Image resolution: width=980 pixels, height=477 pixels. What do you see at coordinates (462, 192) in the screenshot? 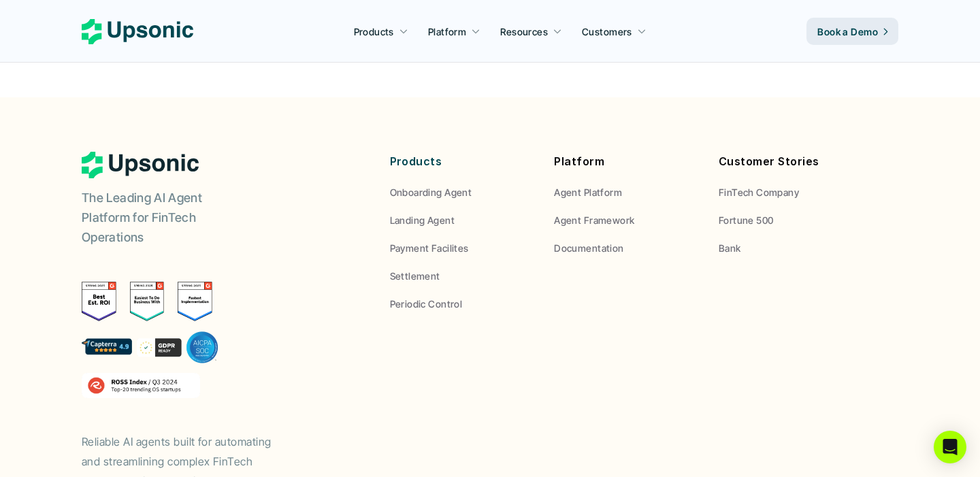
I see `a: Onboarding Agent` at bounding box center [462, 192].